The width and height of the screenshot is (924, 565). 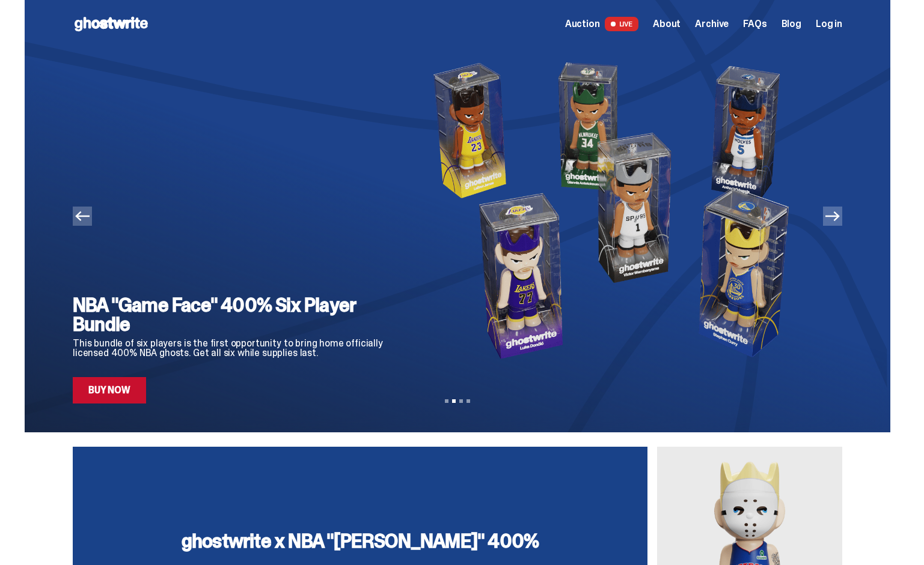 I want to click on a: About, so click(x=667, y=24).